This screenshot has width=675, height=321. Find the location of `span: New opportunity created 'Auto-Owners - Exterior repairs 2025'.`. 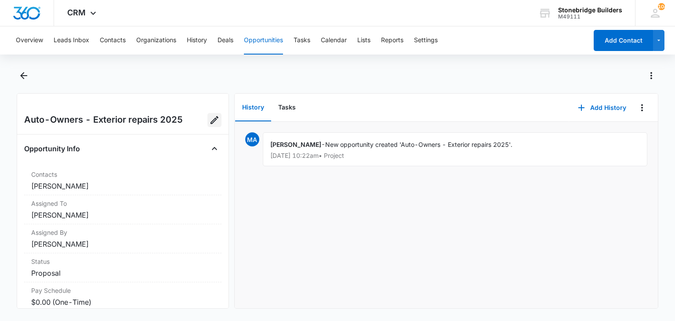

span: New opportunity created 'Auto-Owners - Exterior repairs 2025'. is located at coordinates (419, 144).